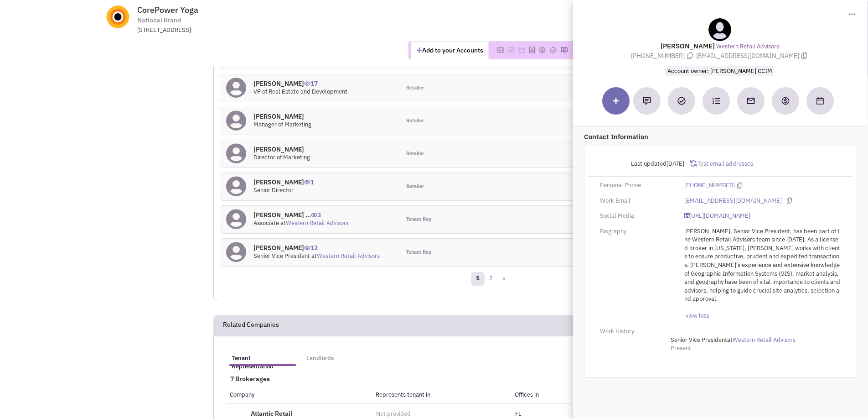 The image size is (868, 419). Describe the element at coordinates (636, 331) in the screenshot. I see `div: Work History` at that location.